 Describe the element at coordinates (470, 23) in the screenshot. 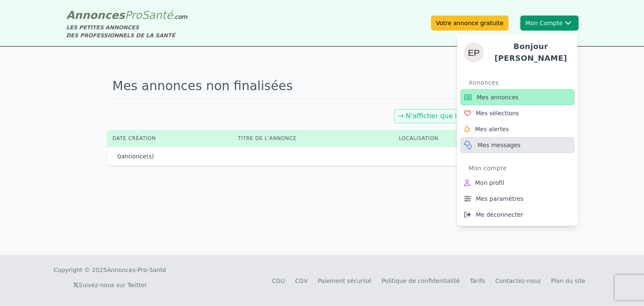

I see `a: Votre annonce gratuite` at that location.